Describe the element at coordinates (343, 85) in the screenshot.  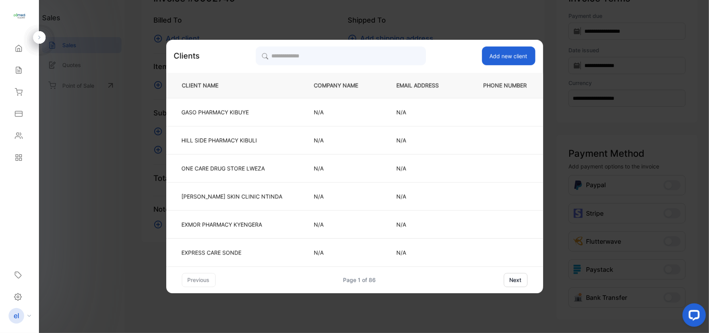
I see `p: COMPANY NAME` at that location.